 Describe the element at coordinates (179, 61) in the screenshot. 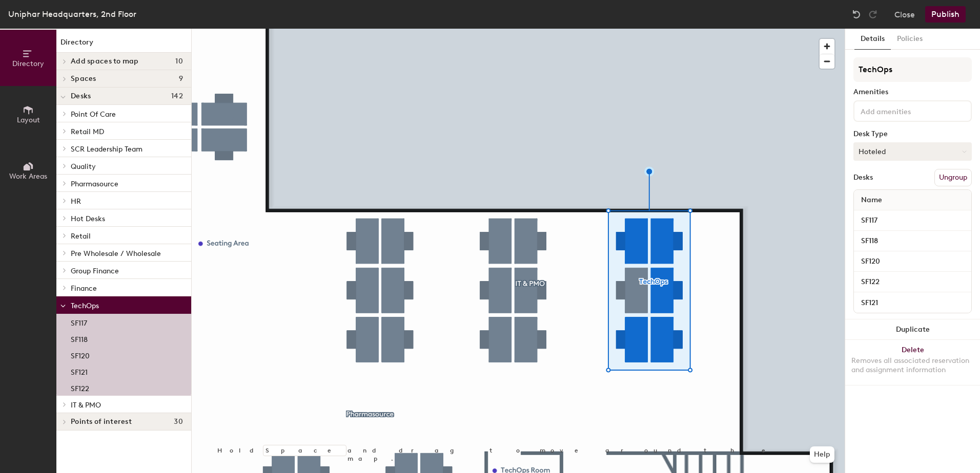

I see `span: 10` at that location.